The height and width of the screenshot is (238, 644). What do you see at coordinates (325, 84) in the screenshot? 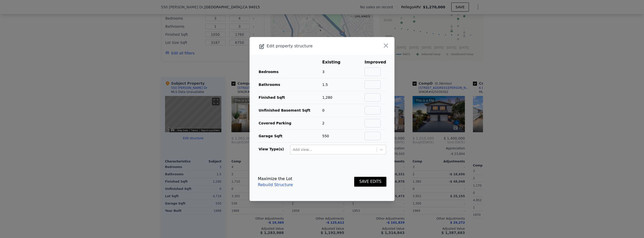
I see `span: 1.5` at bounding box center [325, 84].